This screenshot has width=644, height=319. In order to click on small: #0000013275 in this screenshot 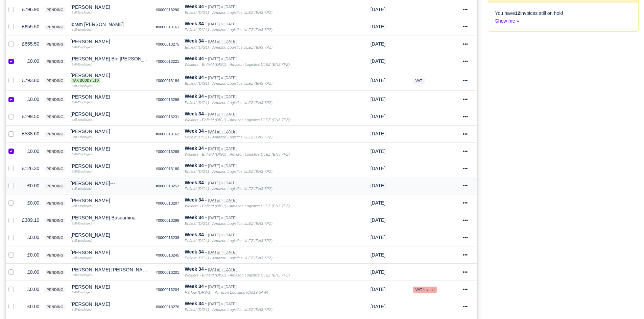, I will do `click(168, 44)`.